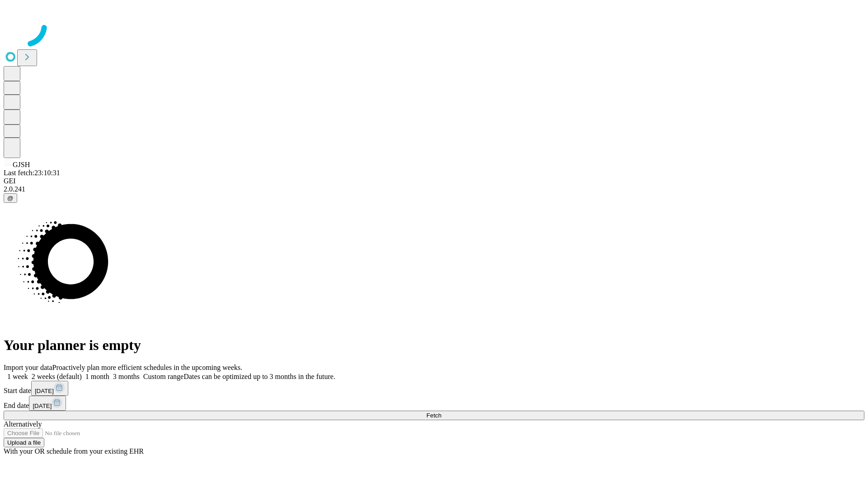  Describe the element at coordinates (434, 403) in the screenshot. I see `div: End date` at that location.